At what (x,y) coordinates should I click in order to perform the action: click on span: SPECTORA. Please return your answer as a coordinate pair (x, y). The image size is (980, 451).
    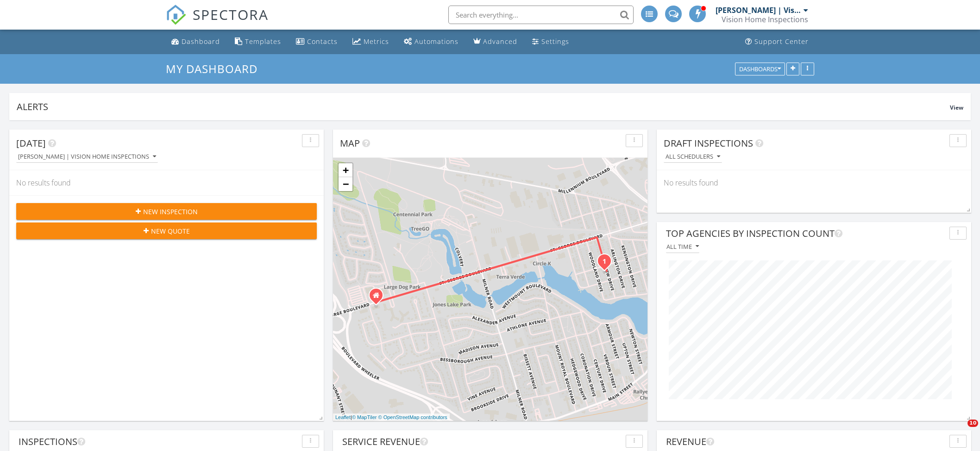
    Looking at the image, I should click on (231, 14).